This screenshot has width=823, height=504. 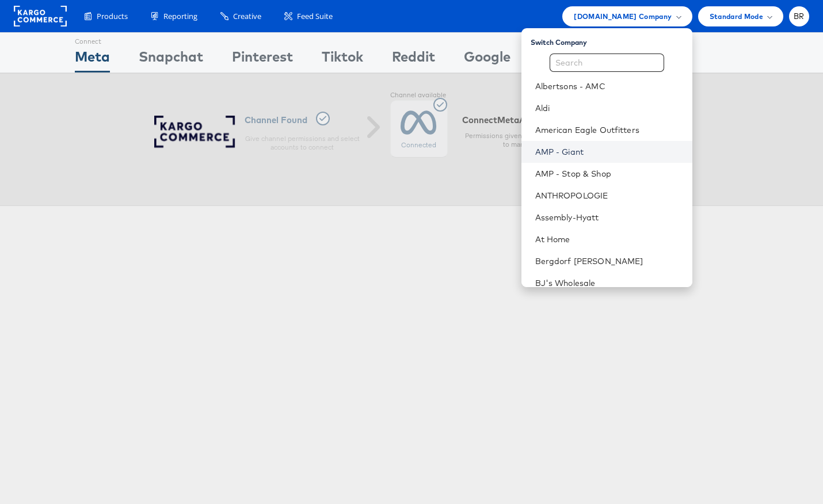 What do you see at coordinates (520, 120) in the screenshot?
I see `h6: Connect Accounts` at bounding box center [520, 120].